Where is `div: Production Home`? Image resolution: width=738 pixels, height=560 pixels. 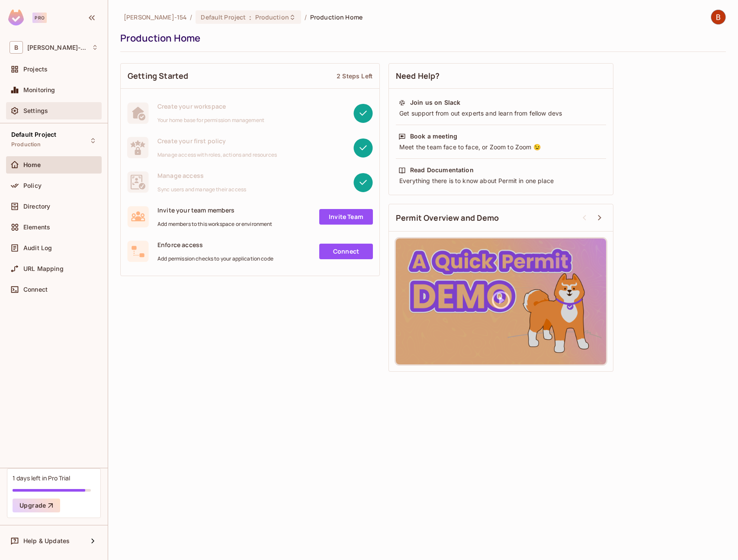 div: Production Home is located at coordinates (421, 38).